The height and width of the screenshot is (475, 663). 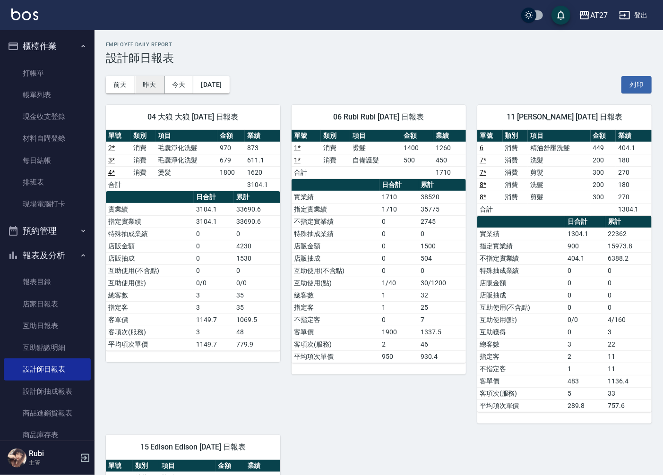 What do you see at coordinates (335, 246) in the screenshot?
I see `td: 店販金額` at bounding box center [335, 246].